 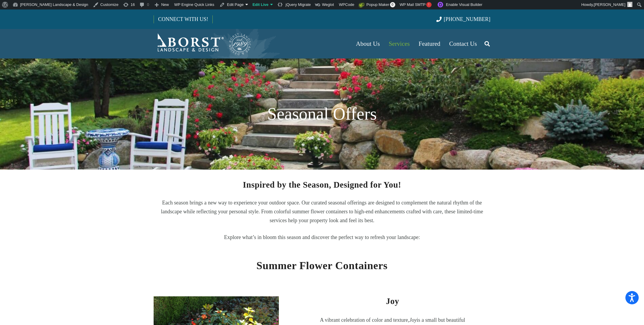 I want to click on span: Featured, so click(x=429, y=44).